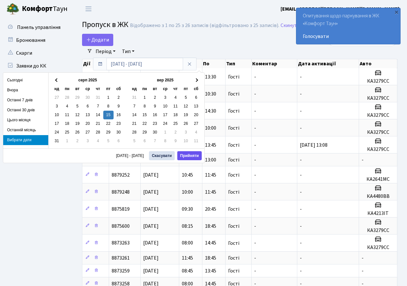 The width and height of the screenshot is (407, 286). What do you see at coordinates (187, 271) in the screenshot?
I see `span: 08:45` at bounding box center [187, 271].